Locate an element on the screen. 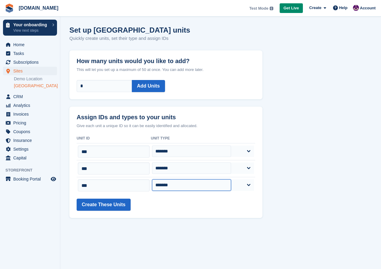 The image size is (381, 269). span: Get Live is located at coordinates (291, 8).